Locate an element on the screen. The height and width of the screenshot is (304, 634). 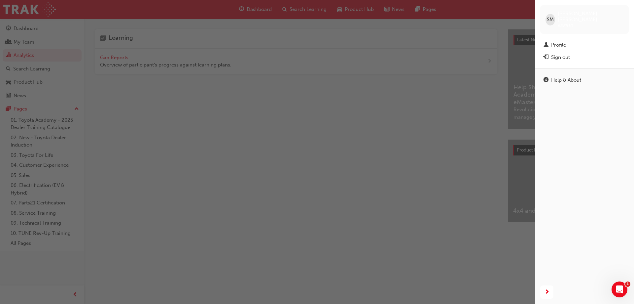
span: SM is located at coordinates (550, 19).